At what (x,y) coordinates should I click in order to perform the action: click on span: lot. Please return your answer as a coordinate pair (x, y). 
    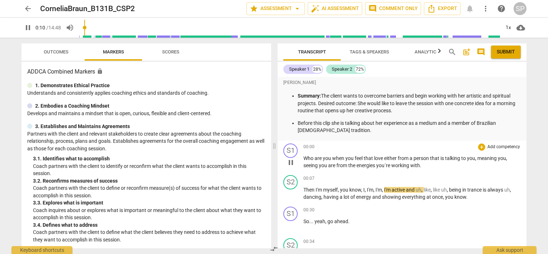
    Looking at the image, I should click on (347, 197).